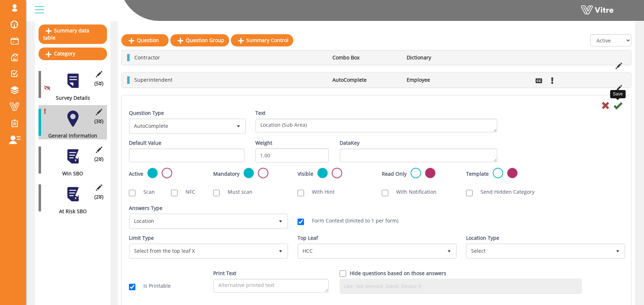 The height and width of the screenshot is (305, 644). Describe the element at coordinates (132, 287) in the screenshot. I see `input: Is Printable` at that location.